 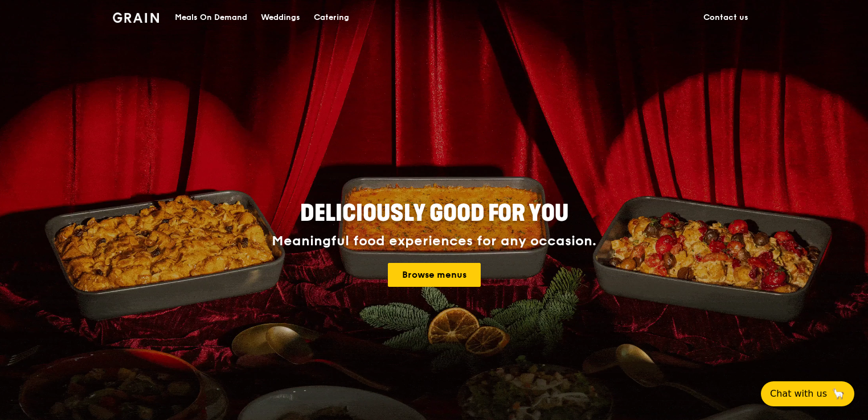 I want to click on button: Chat with us🦙, so click(x=808, y=394).